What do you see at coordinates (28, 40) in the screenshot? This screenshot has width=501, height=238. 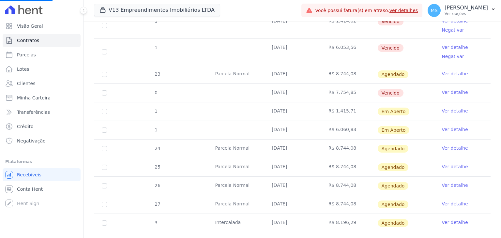 I see `span: Contratos` at bounding box center [28, 40].